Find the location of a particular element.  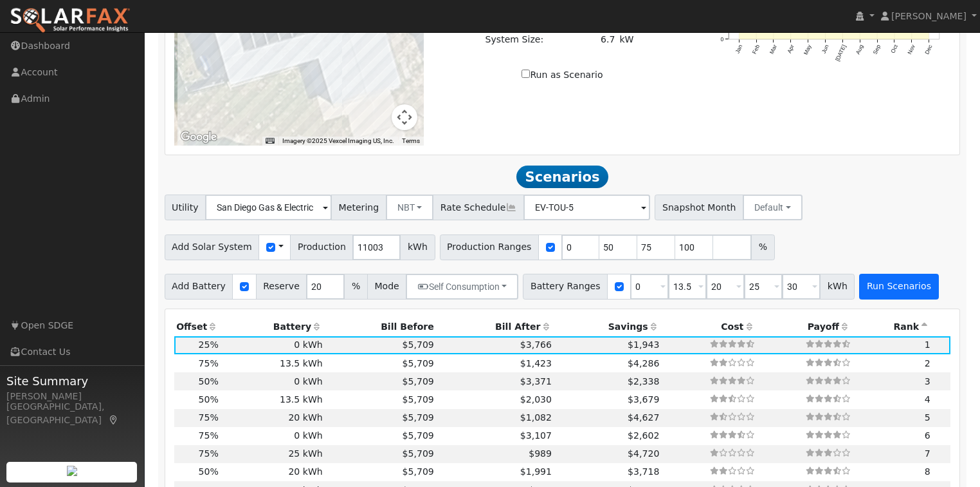

text: 0 is located at coordinates (722, 39).